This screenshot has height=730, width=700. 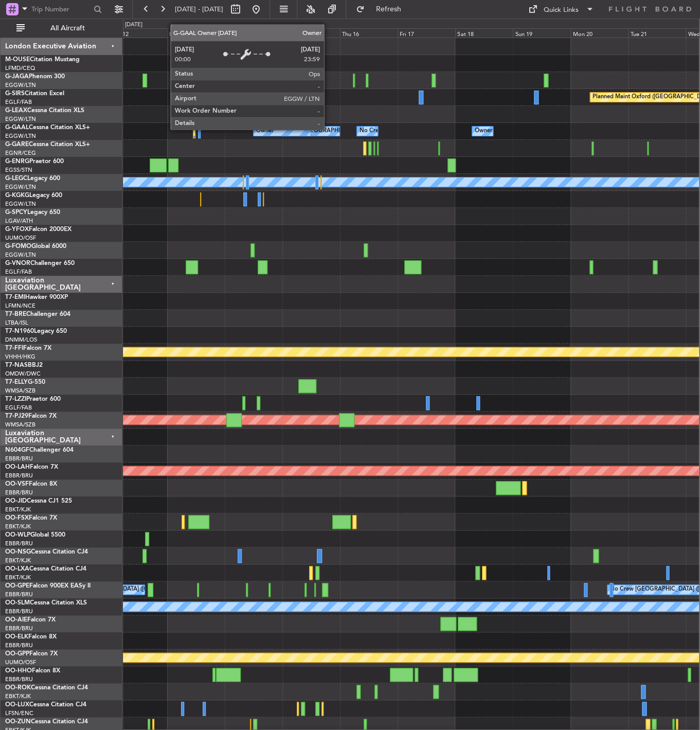 I want to click on a: EGSS/STN, so click(x=18, y=170).